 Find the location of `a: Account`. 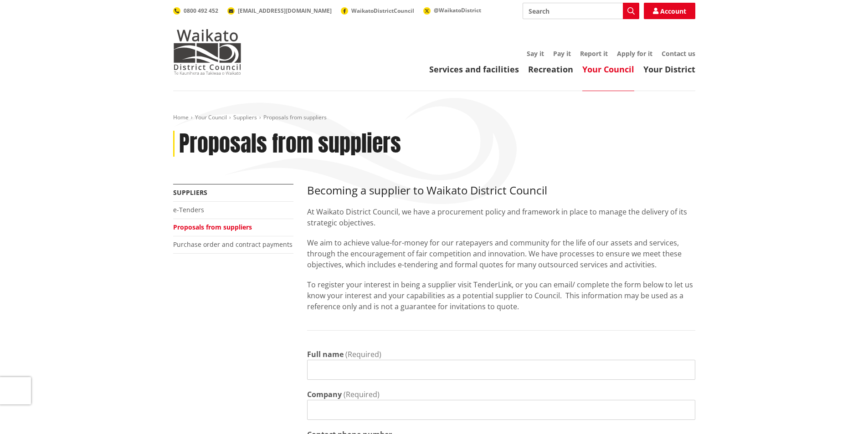

a: Account is located at coordinates (669, 11).